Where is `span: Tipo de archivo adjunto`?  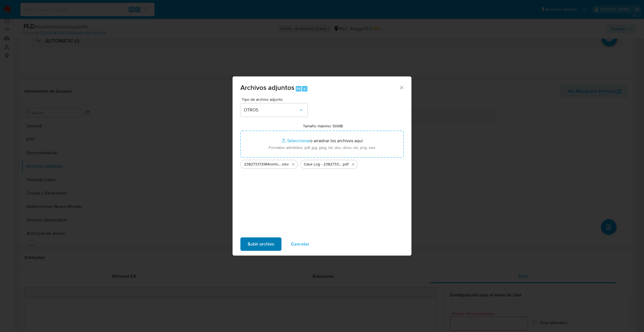
span: Tipo de archivo adjunto is located at coordinates (275, 99).